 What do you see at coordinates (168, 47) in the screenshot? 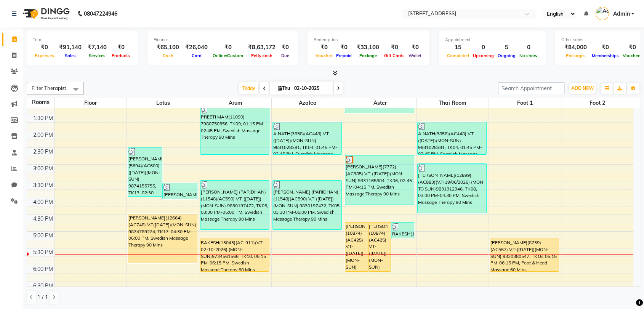
I see `div: ₹65,100` at bounding box center [168, 47].